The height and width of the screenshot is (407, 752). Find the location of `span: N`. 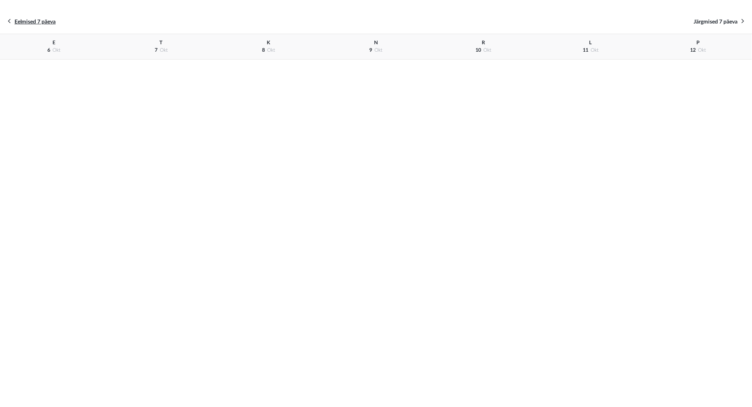

span: N is located at coordinates (376, 43).